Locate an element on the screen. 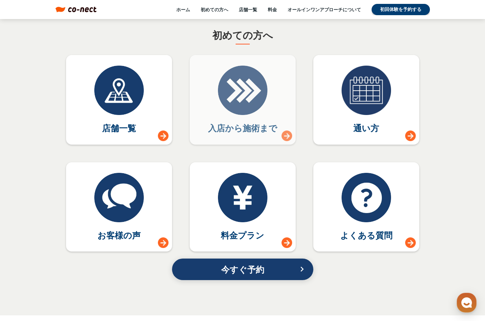 The height and width of the screenshot is (321, 485). h2: 初めての方へ is located at coordinates (242, 35).